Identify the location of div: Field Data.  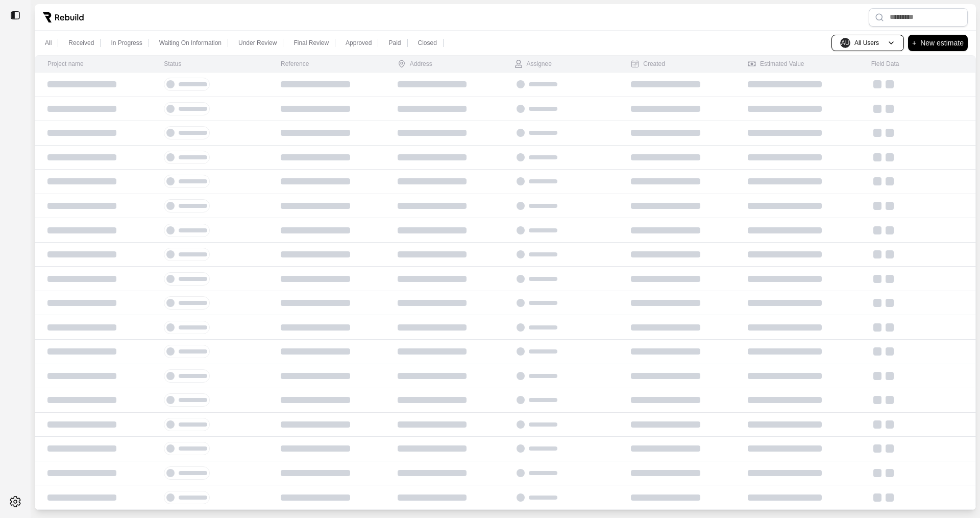
(885, 64).